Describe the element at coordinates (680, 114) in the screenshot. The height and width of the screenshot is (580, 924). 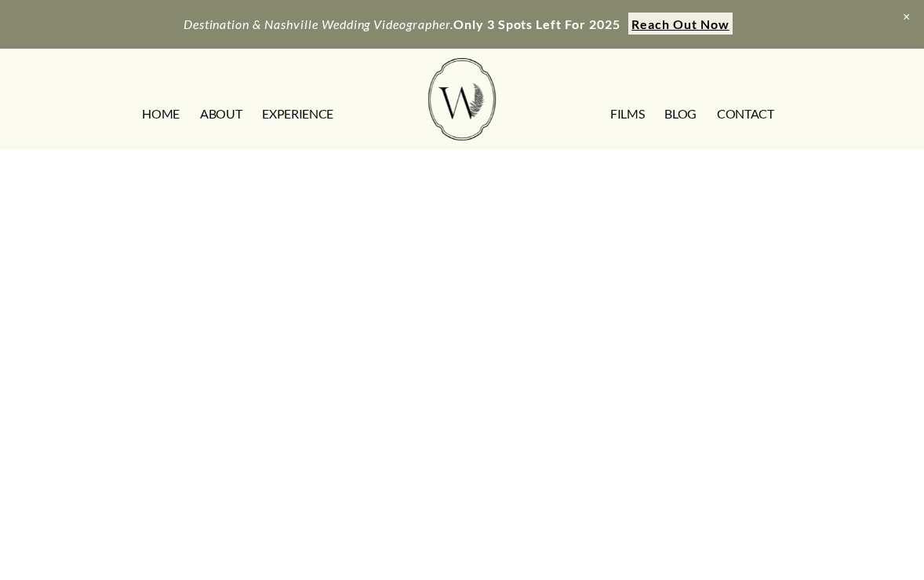
I see `a: Blog` at that location.